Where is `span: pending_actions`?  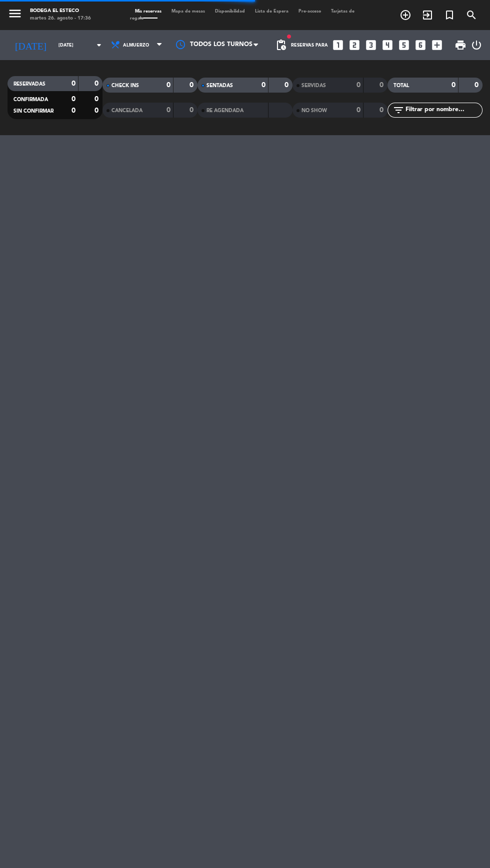 span: pending_actions is located at coordinates (281, 45).